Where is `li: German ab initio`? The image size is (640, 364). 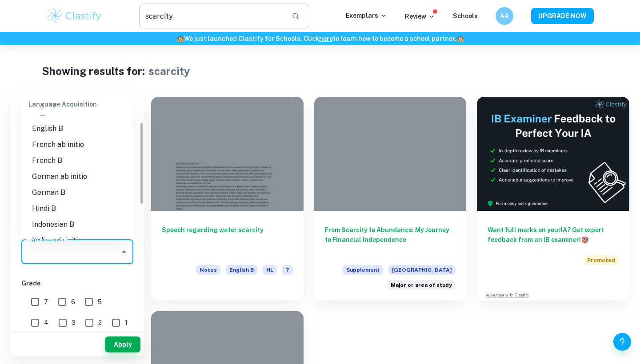
li: German ab initio is located at coordinates (78, 177).